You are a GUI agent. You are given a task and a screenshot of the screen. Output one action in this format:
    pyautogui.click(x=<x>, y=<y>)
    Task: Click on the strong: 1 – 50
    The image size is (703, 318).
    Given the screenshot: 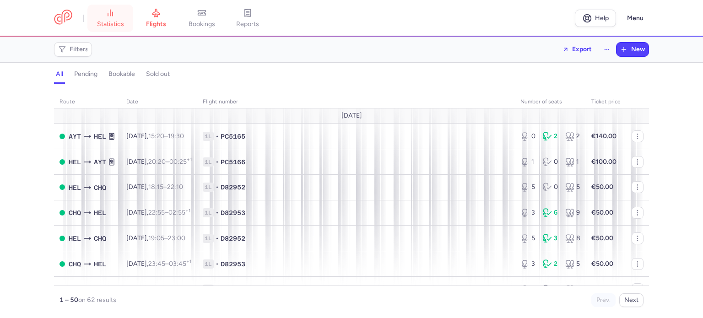 What is the action you would take?
    pyautogui.click(x=69, y=300)
    